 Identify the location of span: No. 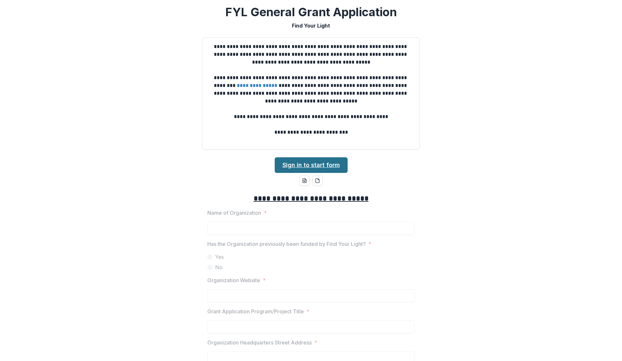
(219, 267).